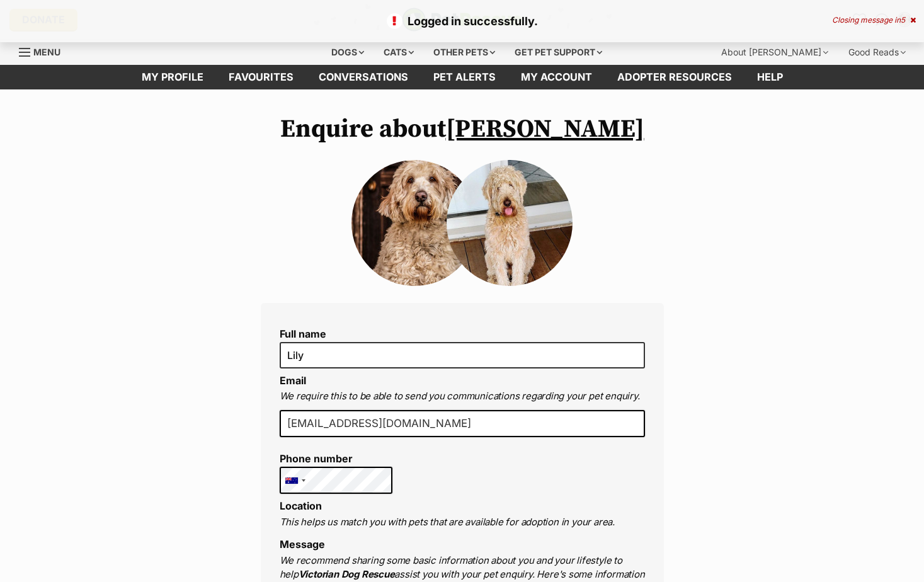 The width and height of the screenshot is (924, 582). Describe the element at coordinates (293, 380) in the screenshot. I see `label: Email` at that location.